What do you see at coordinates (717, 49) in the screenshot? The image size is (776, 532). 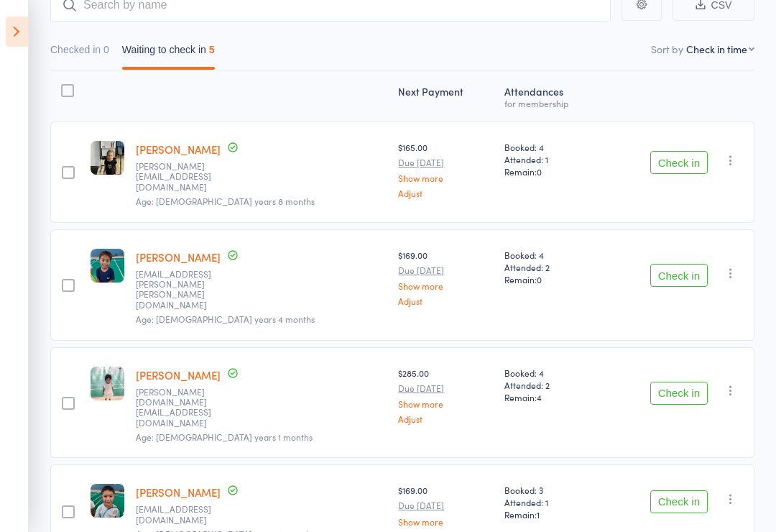 I see `div: Check in time` at bounding box center [717, 49].